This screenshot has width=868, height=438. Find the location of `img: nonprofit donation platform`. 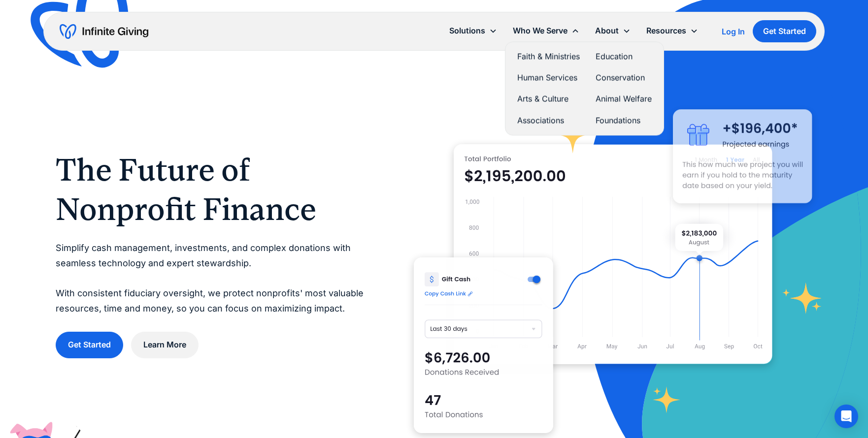

img: nonprofit donation platform is located at coordinates (613, 254).